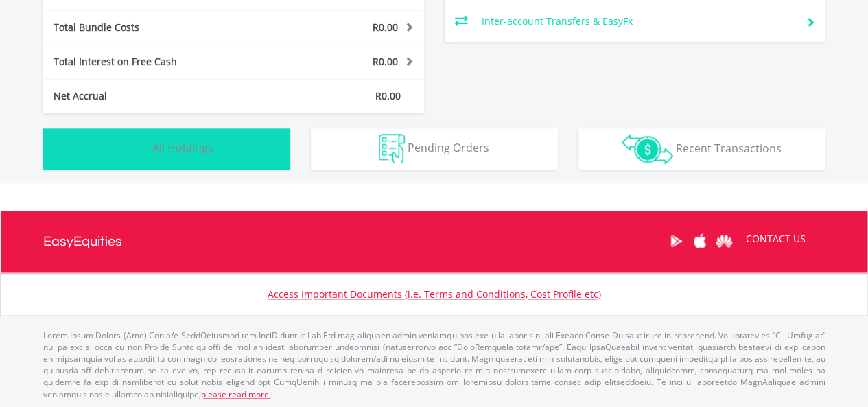  I want to click on a: Access Important Documents (i.e. Terms and Conditions, Cost Profile etc), so click(434, 294).